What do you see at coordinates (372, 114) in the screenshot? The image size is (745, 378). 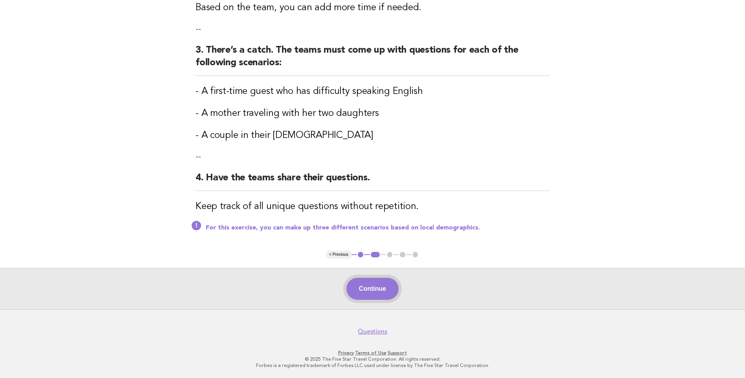 I see `h3: - A mother traveling with her two daughters` at bounding box center [372, 114].